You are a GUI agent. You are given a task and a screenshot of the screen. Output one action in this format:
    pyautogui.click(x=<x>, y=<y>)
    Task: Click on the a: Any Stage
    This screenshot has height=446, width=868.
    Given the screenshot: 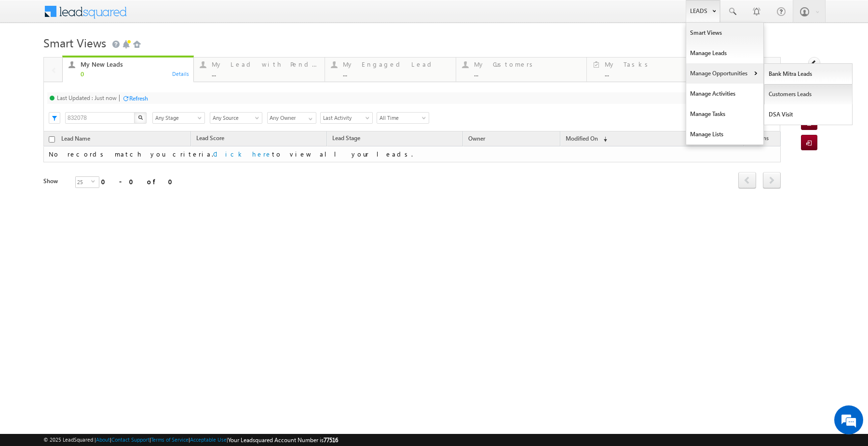 What is the action you would take?
    pyautogui.click(x=179, y=118)
    